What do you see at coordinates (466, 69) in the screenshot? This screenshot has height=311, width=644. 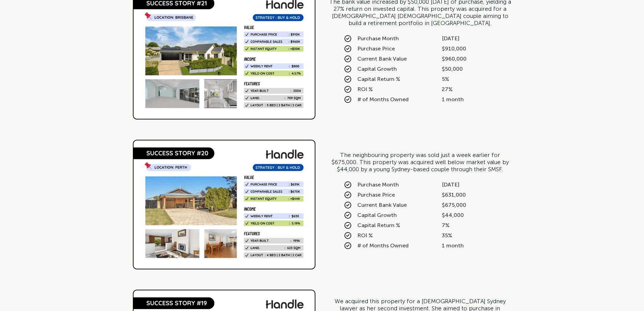 I see `div: $50,000` at bounding box center [466, 69].